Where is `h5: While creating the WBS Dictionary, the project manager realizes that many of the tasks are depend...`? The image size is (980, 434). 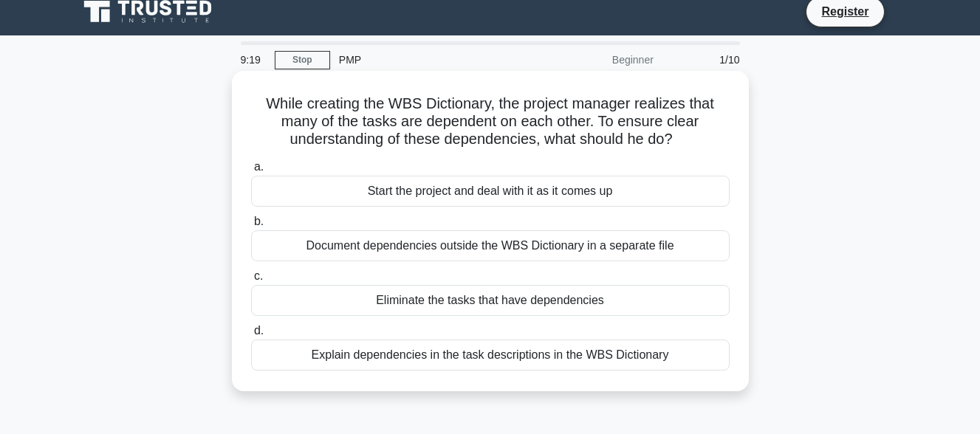 h5: While creating the WBS Dictionary, the project manager realizes that many of the tasks are depend... is located at coordinates (490, 122).